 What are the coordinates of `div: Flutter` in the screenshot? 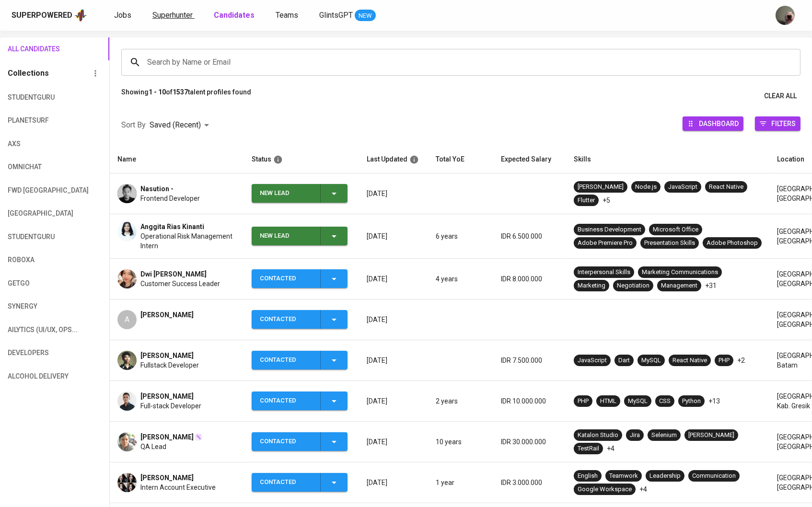 It's located at (586, 201).